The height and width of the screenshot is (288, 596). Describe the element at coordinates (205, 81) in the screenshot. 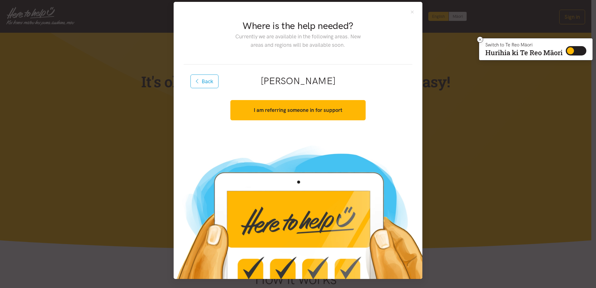

I see `button: Back` at that location.